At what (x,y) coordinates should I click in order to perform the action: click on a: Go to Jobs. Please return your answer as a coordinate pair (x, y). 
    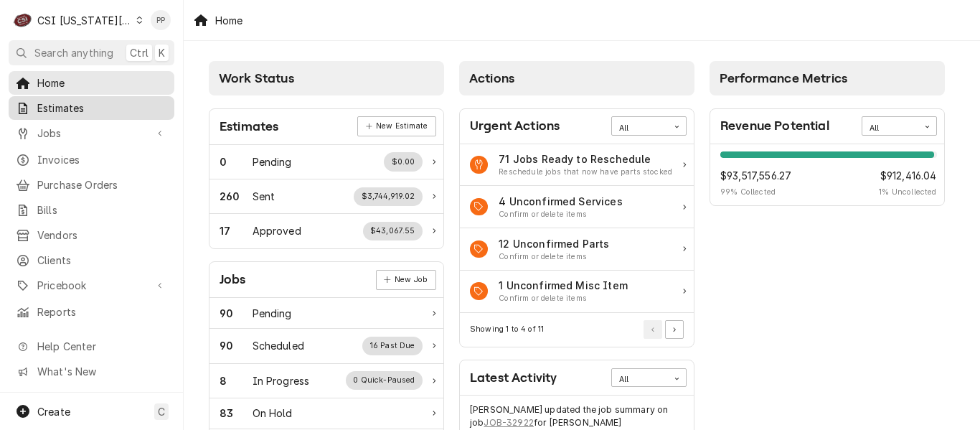
    Looking at the image, I should click on (91, 133).